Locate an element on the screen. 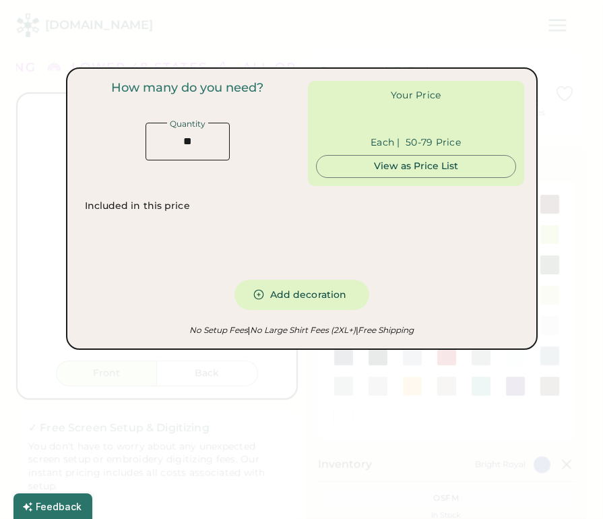  div: Included in this price is located at coordinates (137, 206).